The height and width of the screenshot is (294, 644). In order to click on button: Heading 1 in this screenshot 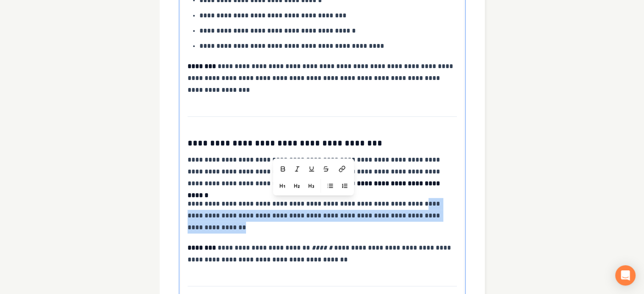, I will do `click(282, 186)`.